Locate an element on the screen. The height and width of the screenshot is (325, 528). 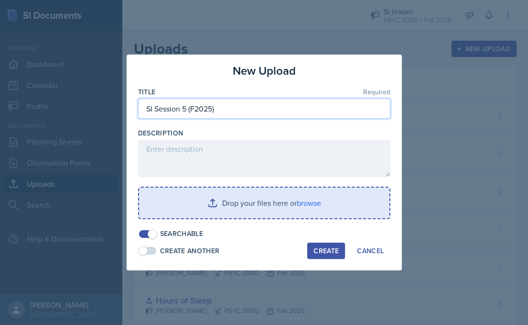
span: Required is located at coordinates (377, 92).